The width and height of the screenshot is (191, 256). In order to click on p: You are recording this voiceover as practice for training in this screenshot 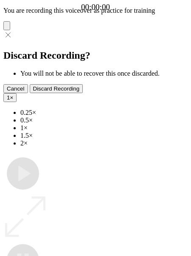, I will do `click(96, 11)`.